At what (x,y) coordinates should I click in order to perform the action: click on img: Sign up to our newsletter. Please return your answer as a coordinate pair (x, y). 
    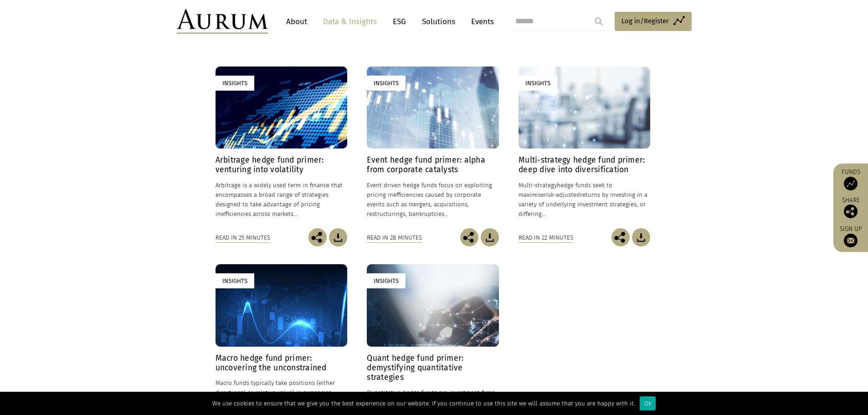
    Looking at the image, I should click on (851, 241).